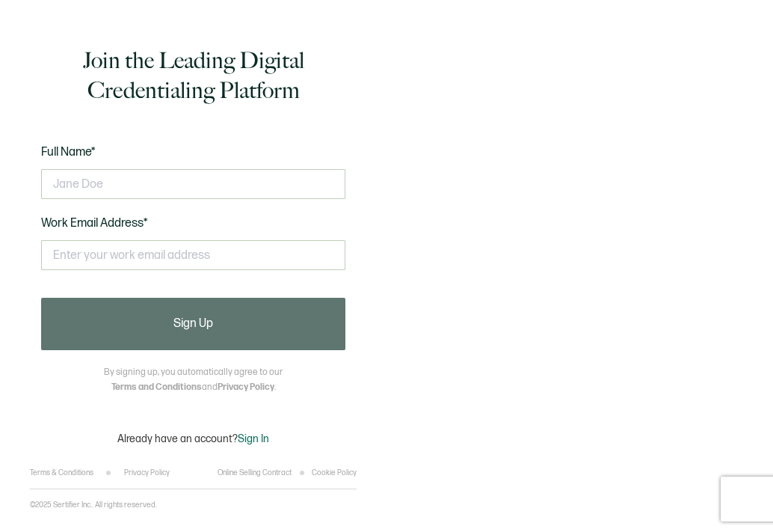 The image size is (773, 532). Describe the element at coordinates (193, 438) in the screenshot. I see `p: Already have an account?` at that location.